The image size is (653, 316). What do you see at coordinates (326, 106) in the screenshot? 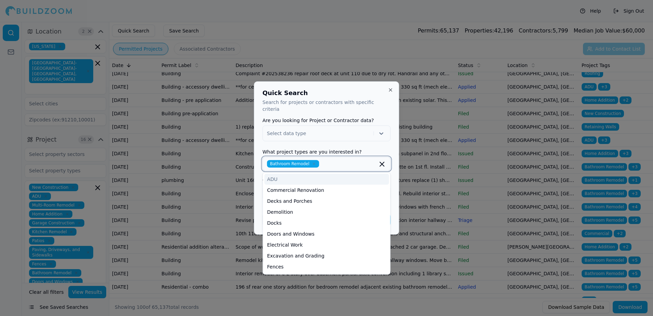
I see `p: Search for projects or contractors with specific criteria` at bounding box center [326, 106].